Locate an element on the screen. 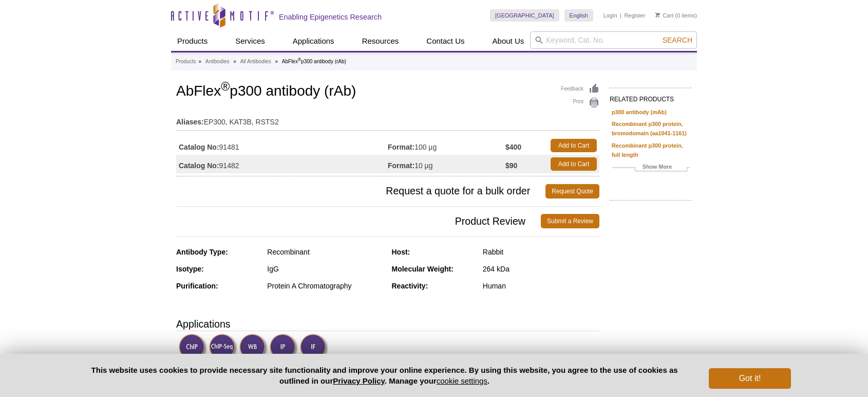 The image size is (868, 397). a: p300 antibody (mAb) is located at coordinates (639, 112).